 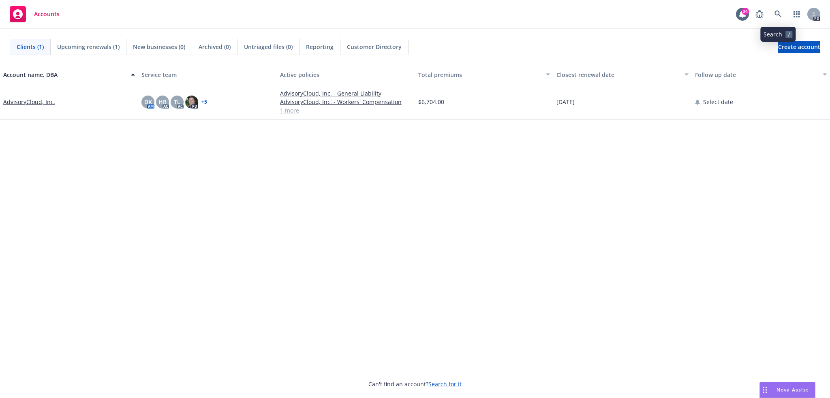 I want to click on a: AdvisoryCloud, Inc. - Workers' Compensation, so click(x=346, y=102).